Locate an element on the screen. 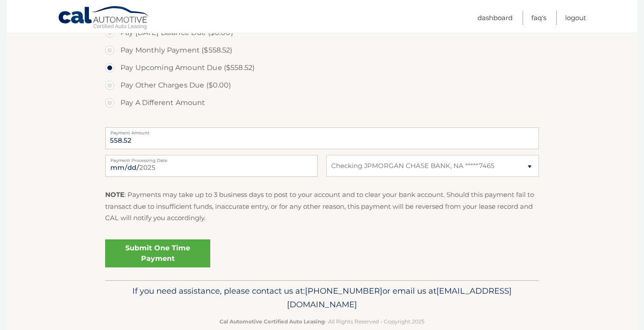 This screenshot has height=330, width=644. a: FAQ's is located at coordinates (539, 17).